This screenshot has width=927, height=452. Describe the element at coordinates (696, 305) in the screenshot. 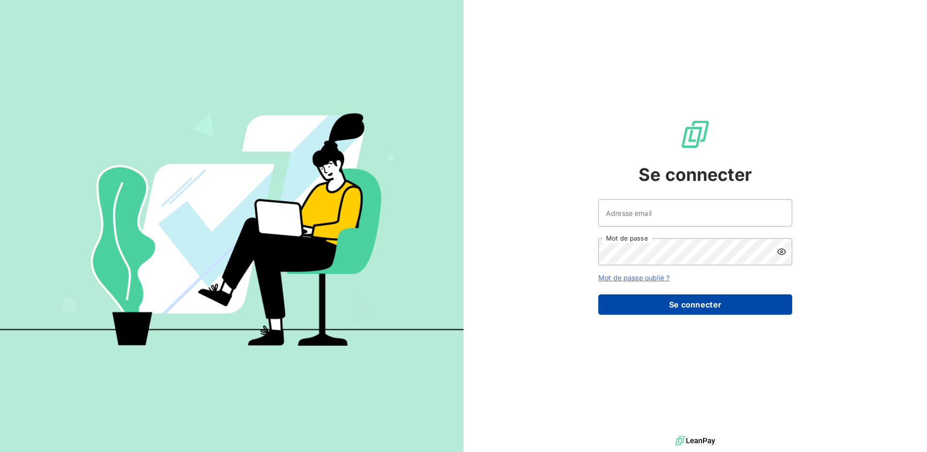

I see `button: Se connecter` at that location.